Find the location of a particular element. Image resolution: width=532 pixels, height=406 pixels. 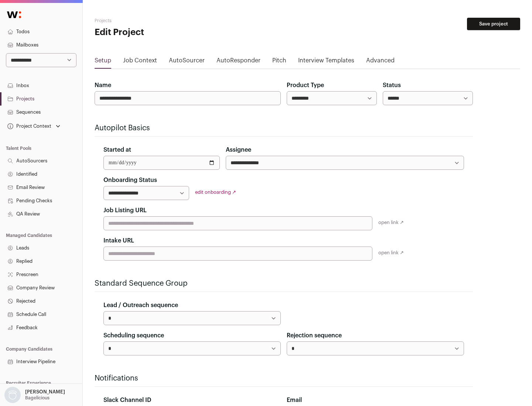

label: Name is located at coordinates (103, 85).